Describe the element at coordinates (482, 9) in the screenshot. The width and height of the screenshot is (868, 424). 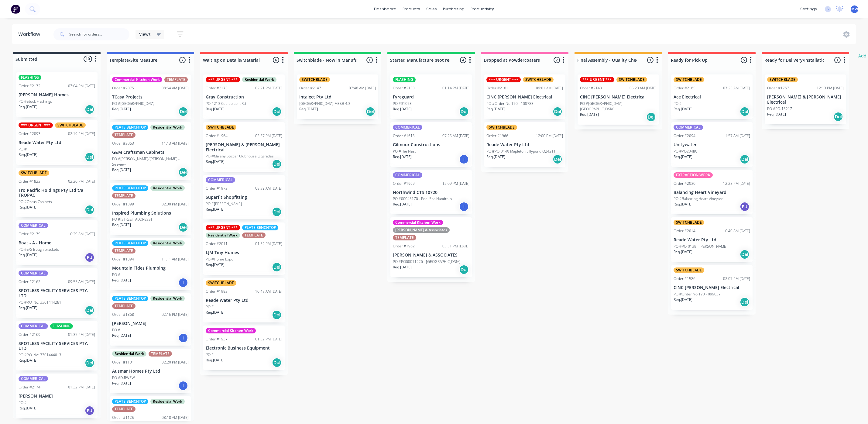
I see `div: productivity` at that location.